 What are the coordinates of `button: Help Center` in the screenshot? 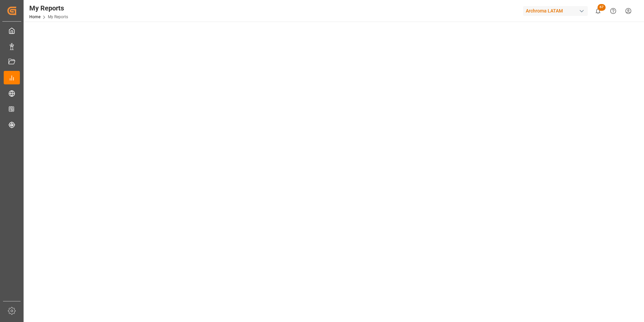 It's located at (613, 11).